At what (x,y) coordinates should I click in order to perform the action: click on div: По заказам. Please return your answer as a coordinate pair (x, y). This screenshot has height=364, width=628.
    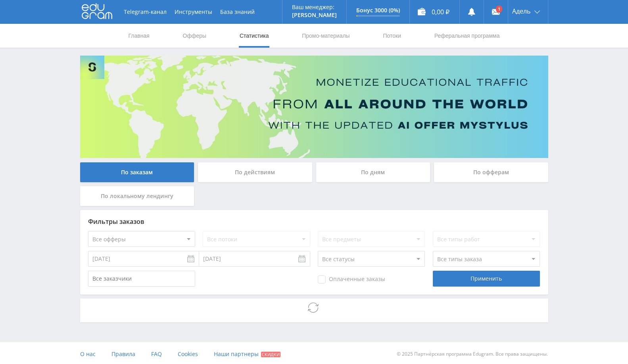
    Looking at the image, I should click on (138, 172).